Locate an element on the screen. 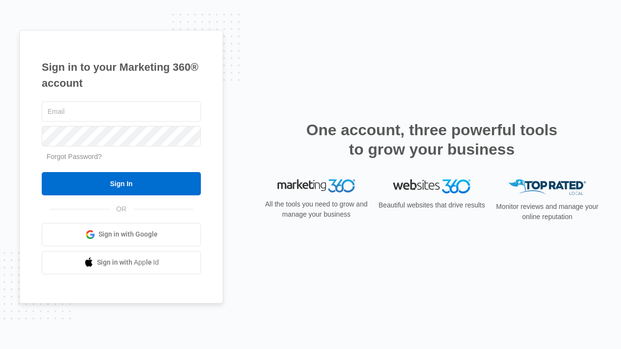 This screenshot has width=621, height=349. input: Email is located at coordinates (121, 112).